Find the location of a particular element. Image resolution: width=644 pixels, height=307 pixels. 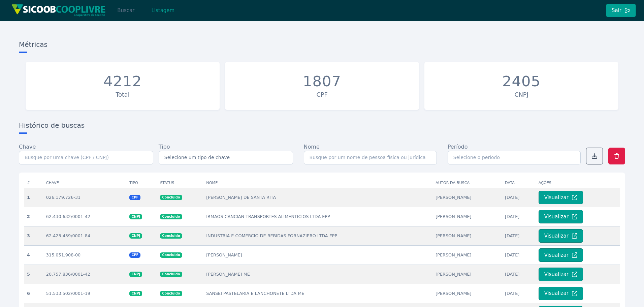

th: 3 is located at coordinates (34, 235).